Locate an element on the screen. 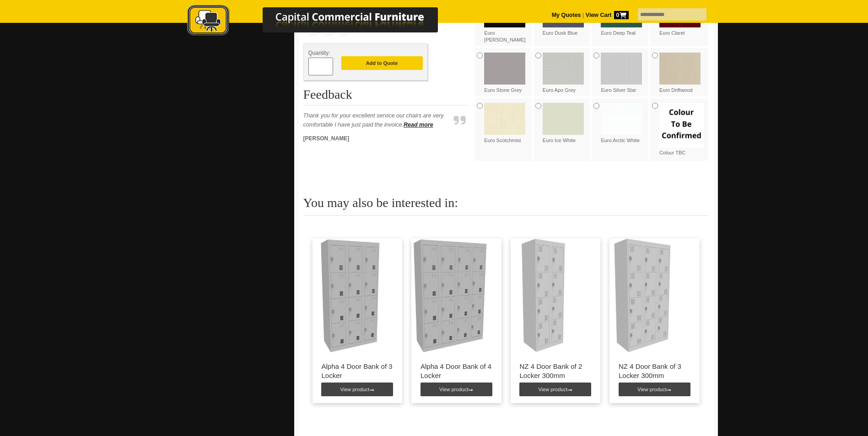 This screenshot has height=436, width=868. label: Colour TBC is located at coordinates (681, 129).